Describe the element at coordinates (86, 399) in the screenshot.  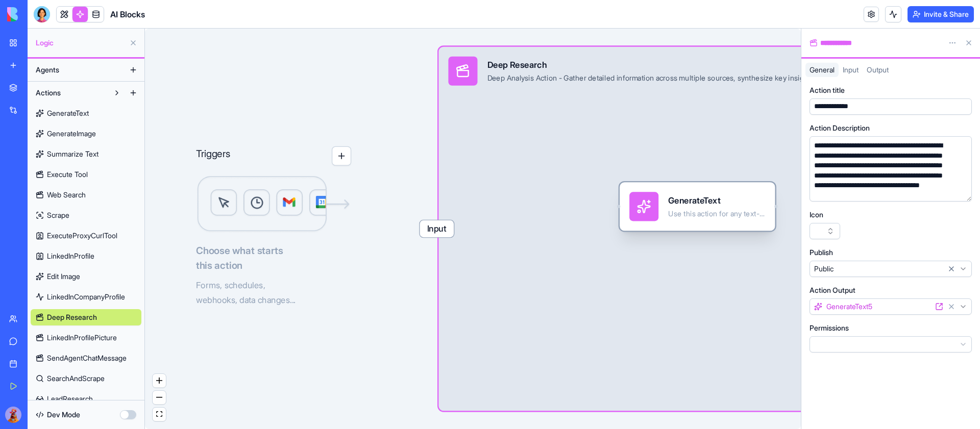
I see `a: LeadResearch` at that location.